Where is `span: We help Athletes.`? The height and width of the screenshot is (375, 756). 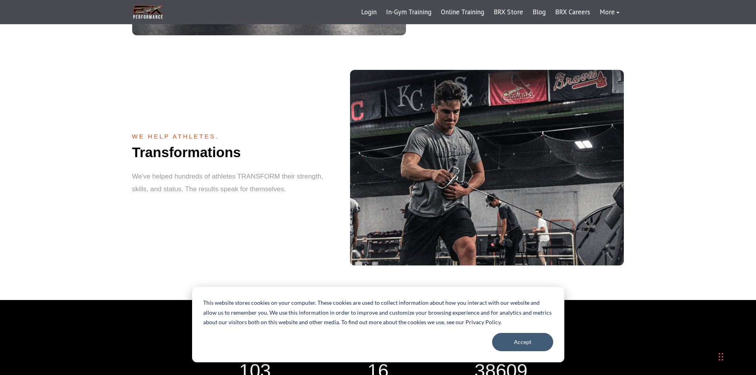 span: We help Athletes. is located at coordinates (231, 136).